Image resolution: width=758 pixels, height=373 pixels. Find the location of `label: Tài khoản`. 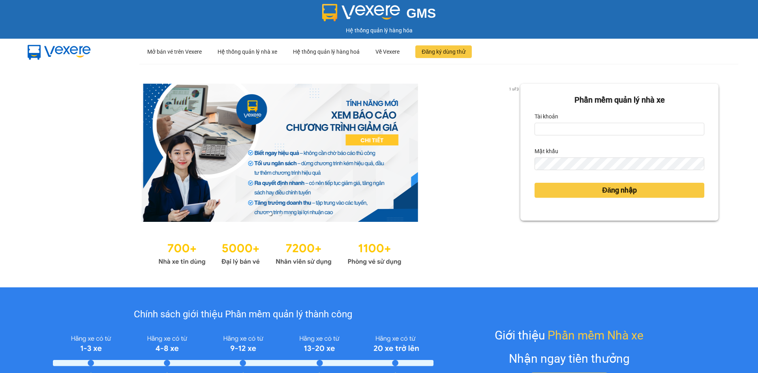

label: Tài khoản is located at coordinates (547, 117).